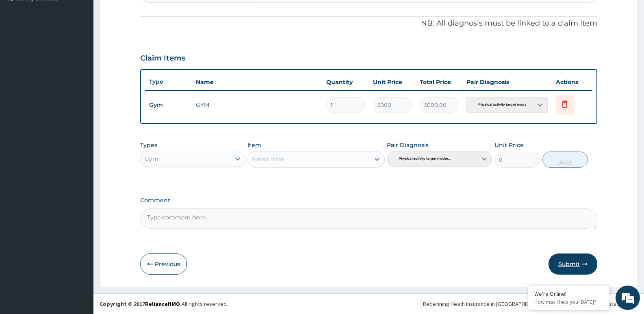 The image size is (644, 314). What do you see at coordinates (569, 294) in the screenshot?
I see `div: We're Online!` at bounding box center [569, 294].